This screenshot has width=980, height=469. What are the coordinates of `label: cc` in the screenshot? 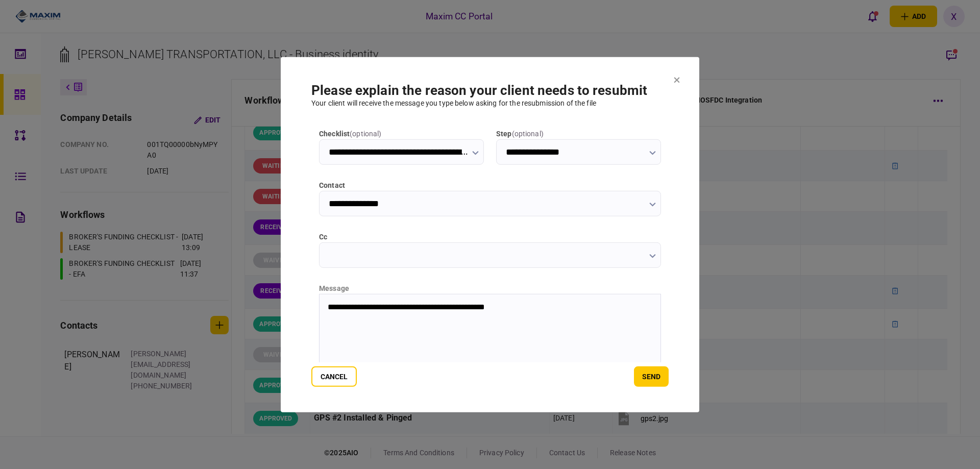 It's located at (490, 237).